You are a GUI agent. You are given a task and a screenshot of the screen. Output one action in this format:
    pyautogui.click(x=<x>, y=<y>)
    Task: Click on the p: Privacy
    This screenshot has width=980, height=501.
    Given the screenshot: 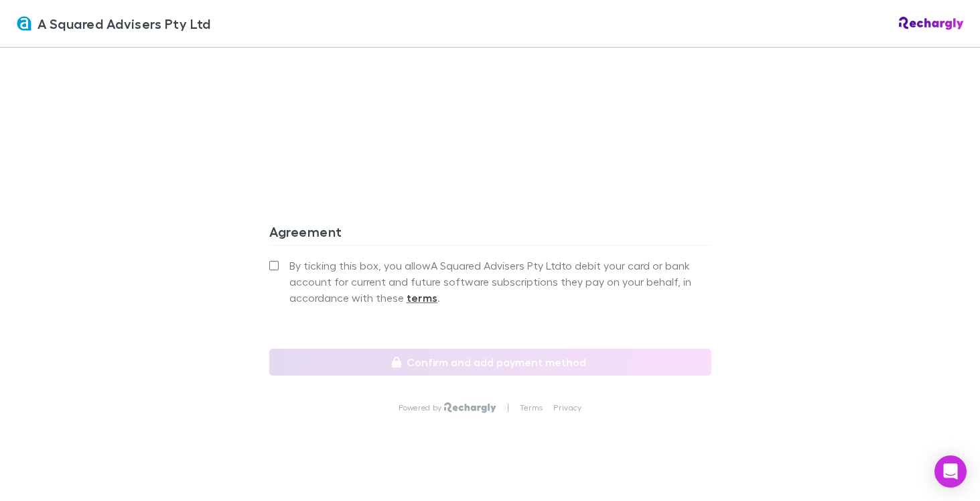 What is the action you would take?
    pyautogui.click(x=567, y=408)
    